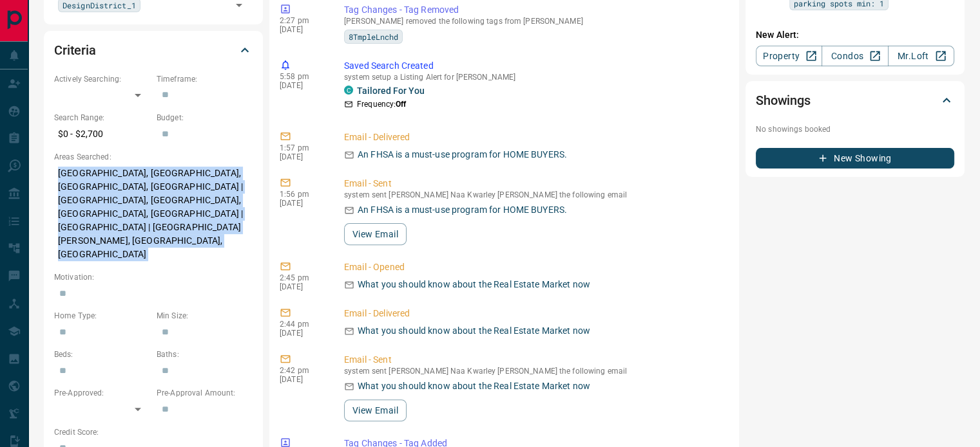 This screenshot has height=447, width=980. What do you see at coordinates (204, 316) in the screenshot?
I see `p: Min Size:` at bounding box center [204, 316].